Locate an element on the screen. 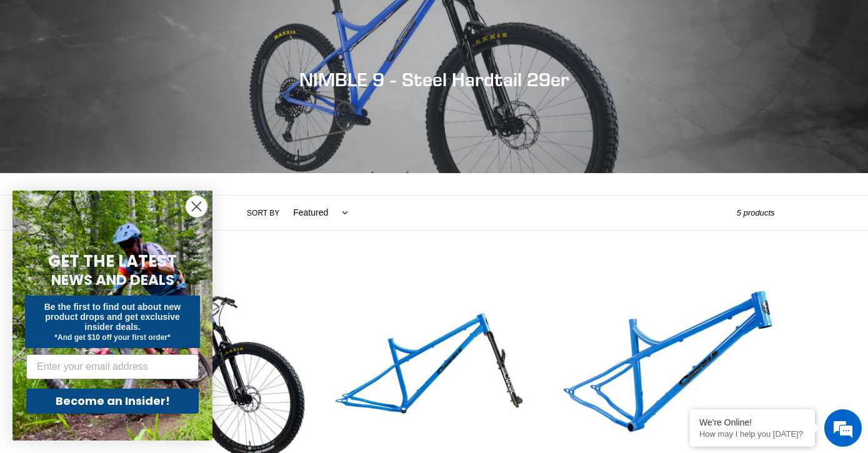  span: GET THE LATEST is located at coordinates (112, 261).